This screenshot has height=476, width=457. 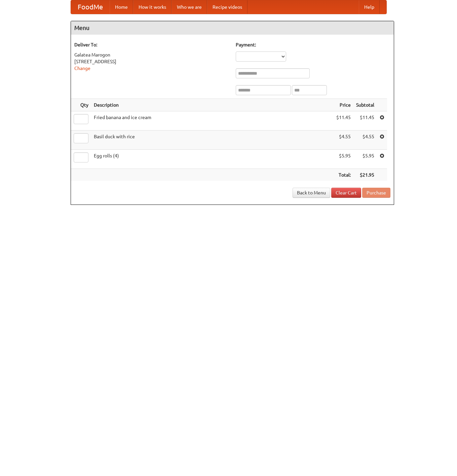 I want to click on div: Galatea Marogon, so click(x=152, y=55).